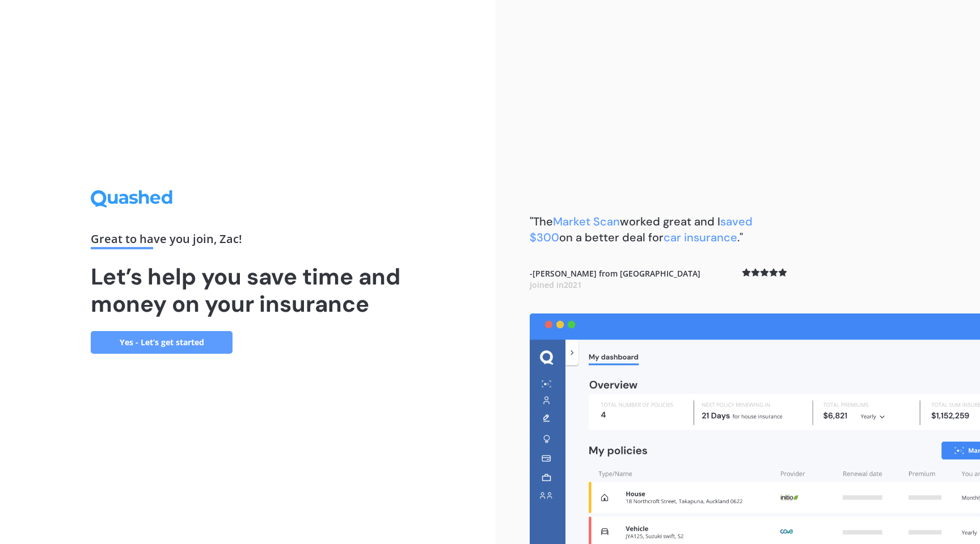 This screenshot has width=980, height=544. What do you see at coordinates (161, 342) in the screenshot?
I see `a: Yes - Let’s get started` at bounding box center [161, 342].